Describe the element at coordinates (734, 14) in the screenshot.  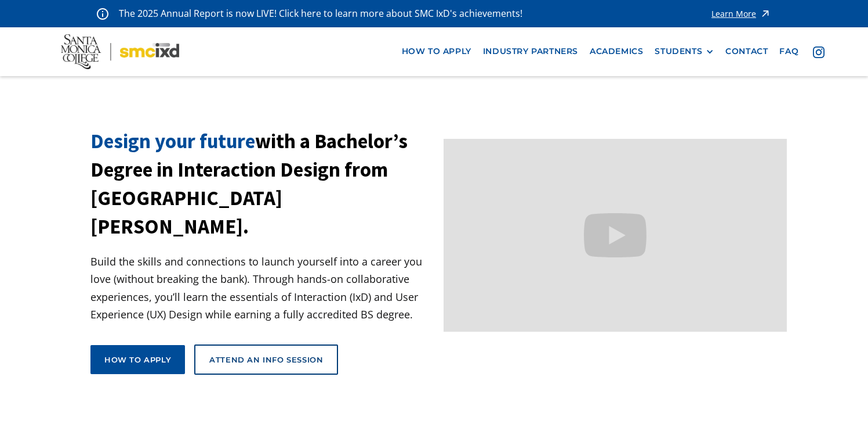
I see `div: Learn More` at that location.